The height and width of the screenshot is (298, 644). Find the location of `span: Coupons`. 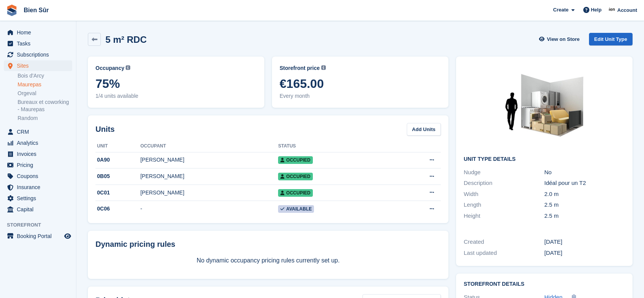

span: Coupons is located at coordinates (40, 176).